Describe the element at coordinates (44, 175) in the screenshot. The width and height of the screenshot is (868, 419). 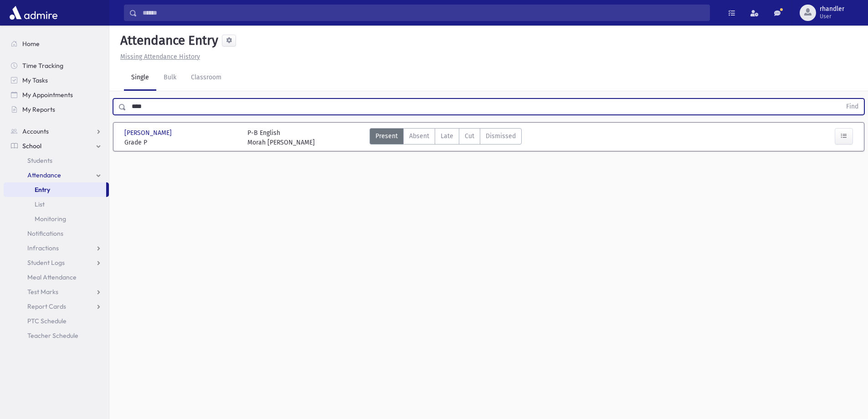
I see `span: Attendance` at that location.